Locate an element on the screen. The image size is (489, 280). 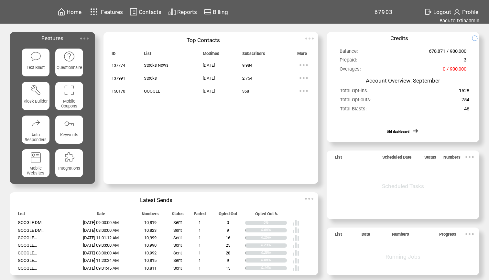
span: GOOGLE... is located at coordinates (27, 260).